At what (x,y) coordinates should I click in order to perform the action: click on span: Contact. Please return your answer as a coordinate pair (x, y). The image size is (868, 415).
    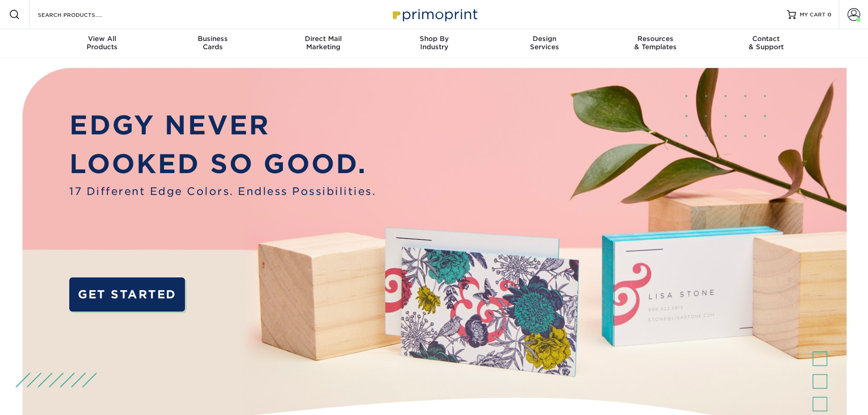
    Looking at the image, I should click on (766, 39).